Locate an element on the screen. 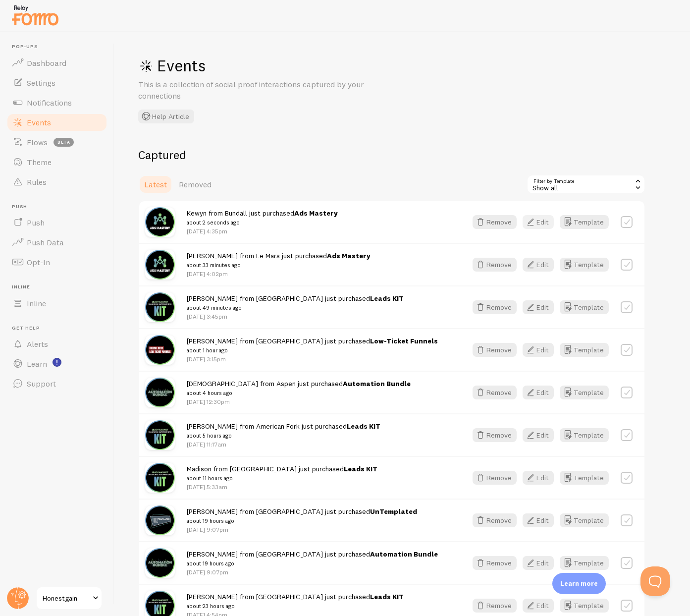 This screenshot has height=616, width=690. a: Opt-In is located at coordinates (57, 262).